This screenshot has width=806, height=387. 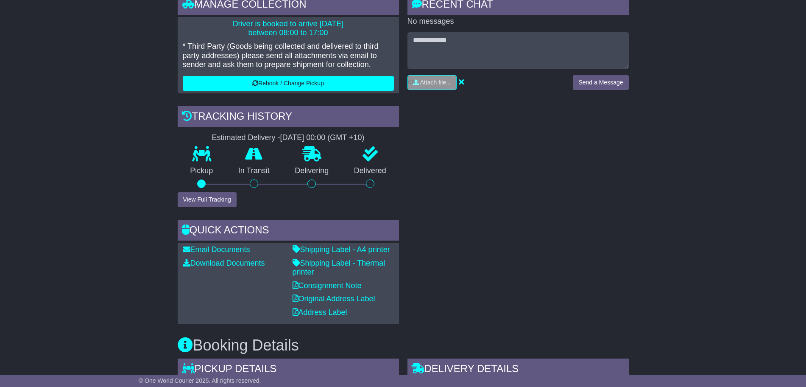 What do you see at coordinates (288, 117) in the screenshot?
I see `div: Tracking history` at bounding box center [288, 117].